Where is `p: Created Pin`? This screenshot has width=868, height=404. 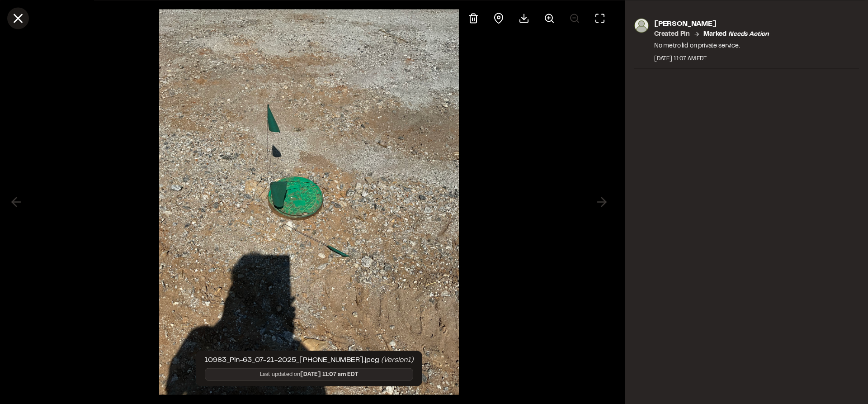
p: Created Pin is located at coordinates (672, 34).